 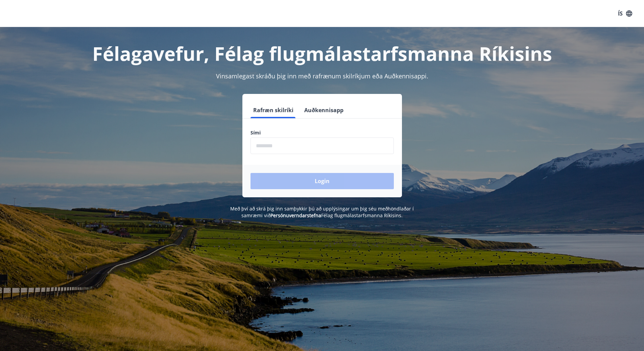 What do you see at coordinates (296, 215) in the screenshot?
I see `a: Persónuverndarstefna` at bounding box center [296, 215].